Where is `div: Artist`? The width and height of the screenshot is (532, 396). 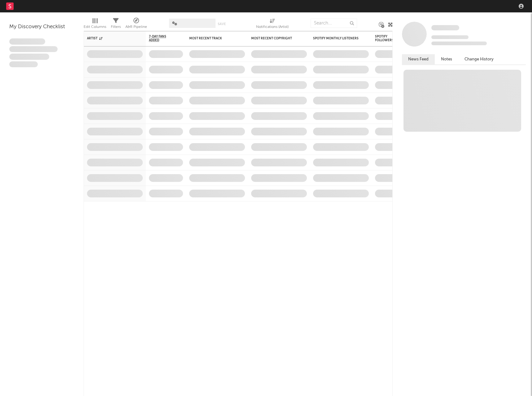 div: Artist is located at coordinates (110, 39).